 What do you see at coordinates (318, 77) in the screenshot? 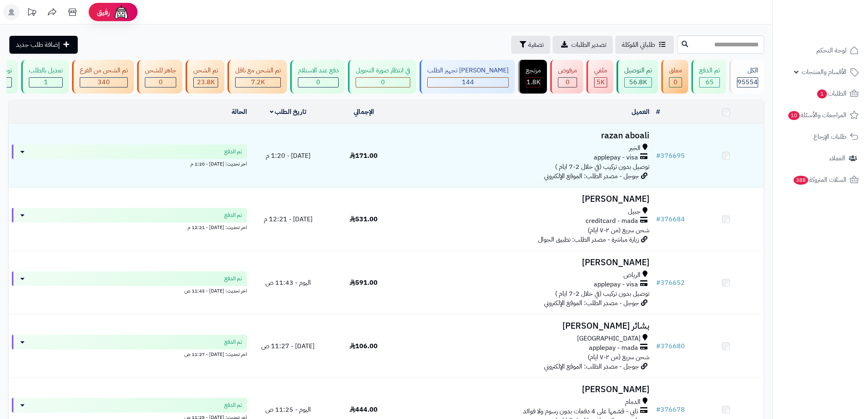
I see `a: دفع عند الاستلام 0` at bounding box center [318, 77].